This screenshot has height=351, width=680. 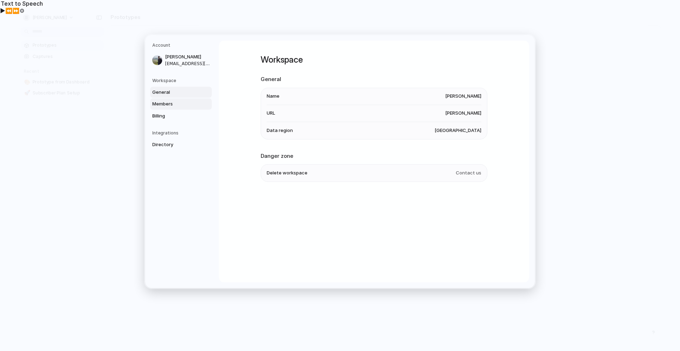 What do you see at coordinates (181, 145) in the screenshot?
I see `a: Directory` at bounding box center [181, 145].